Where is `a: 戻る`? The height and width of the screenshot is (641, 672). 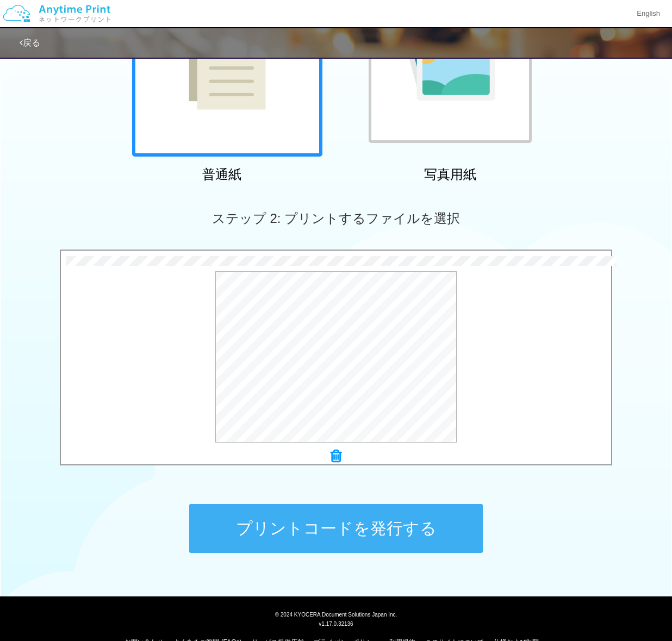 a: 戻る is located at coordinates (30, 42).